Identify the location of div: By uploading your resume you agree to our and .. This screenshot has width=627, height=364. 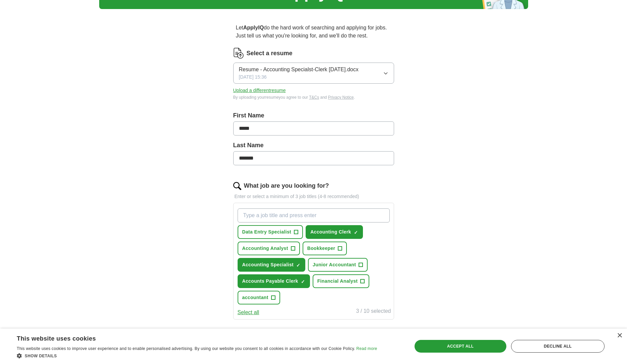
(314, 98).